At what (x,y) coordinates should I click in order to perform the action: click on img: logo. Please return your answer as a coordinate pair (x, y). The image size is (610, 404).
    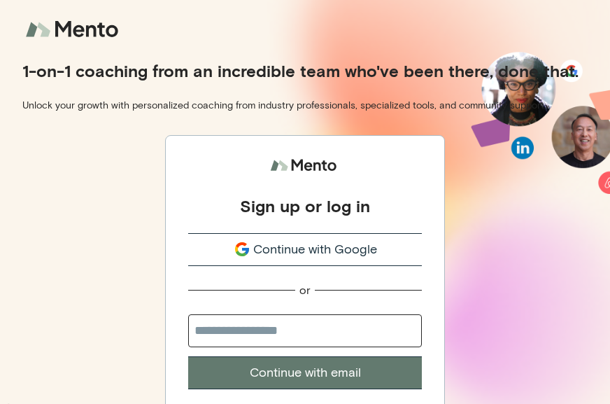
    Looking at the image, I should click on (74, 29).